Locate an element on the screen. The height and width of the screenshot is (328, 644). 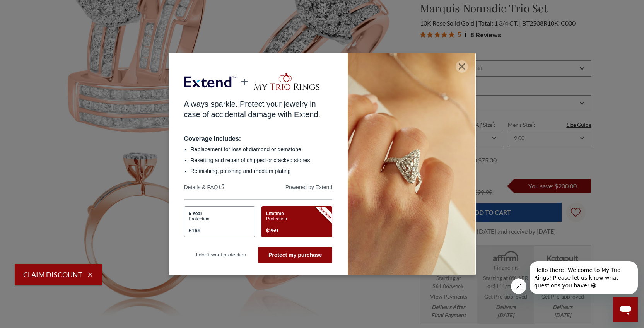
div: Coverage includes: is located at coordinates (258, 139).